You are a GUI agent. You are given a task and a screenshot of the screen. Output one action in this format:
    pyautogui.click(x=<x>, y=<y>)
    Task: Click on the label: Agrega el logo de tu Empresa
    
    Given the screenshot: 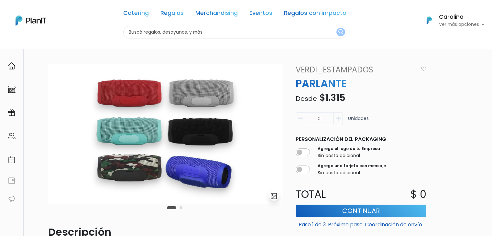 What is the action you would take?
    pyautogui.click(x=349, y=149)
    